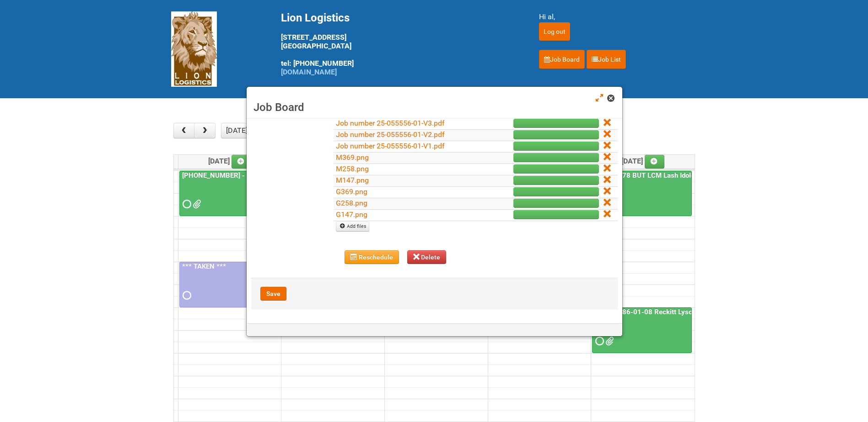 This screenshot has width=868, height=422. What do you see at coordinates (426, 257) in the screenshot?
I see `button: Delete` at bounding box center [426, 257].